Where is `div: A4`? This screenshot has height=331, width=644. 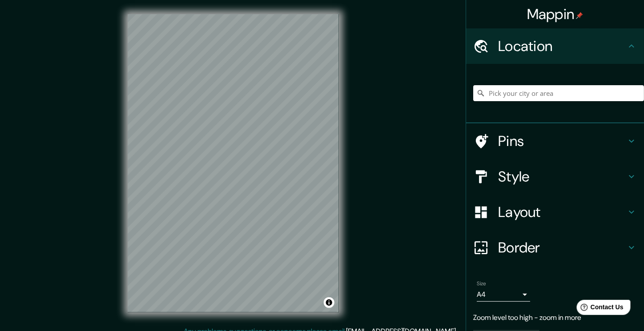
div: A4 is located at coordinates (504, 295).